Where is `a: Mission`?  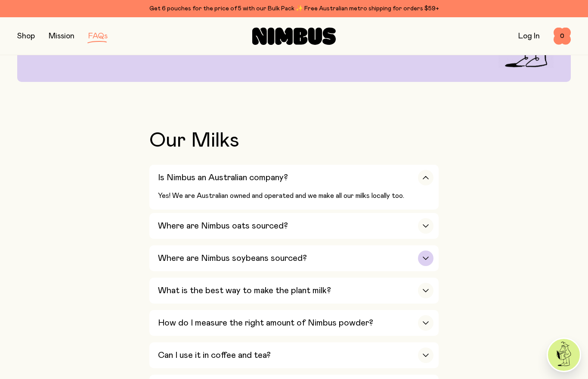
a: Mission is located at coordinates (62, 36).